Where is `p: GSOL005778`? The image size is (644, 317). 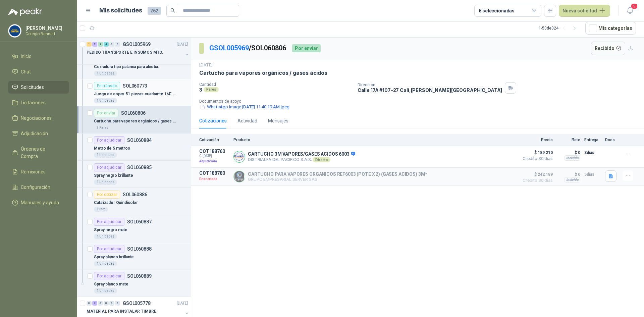 p: GSOL005778 is located at coordinates (137, 303).